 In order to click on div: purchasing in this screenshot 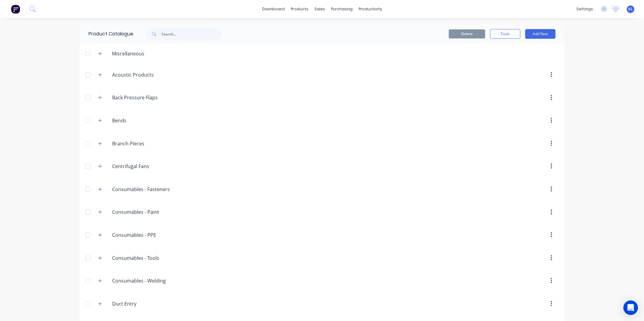, I will do `click(342, 9)`.